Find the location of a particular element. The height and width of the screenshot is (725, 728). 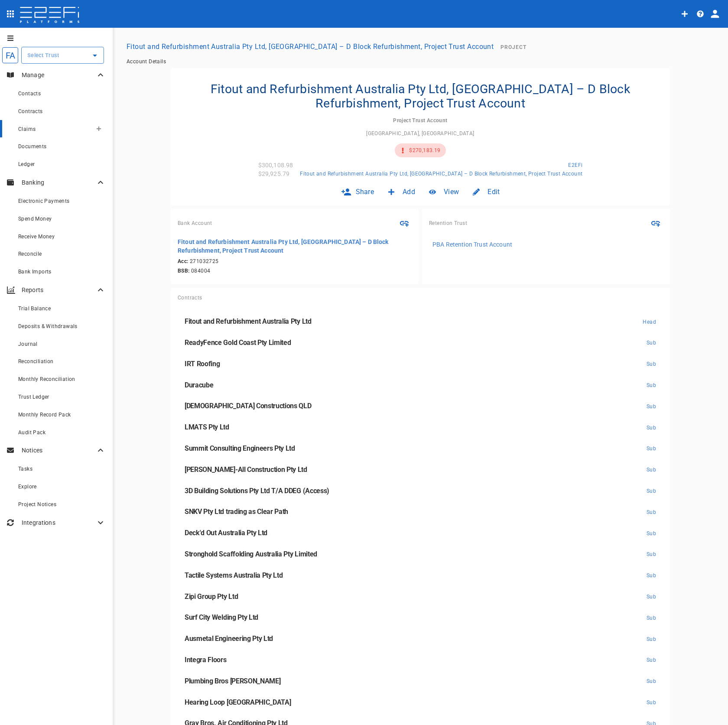

span: $270,183.19 is located at coordinates (425, 151).